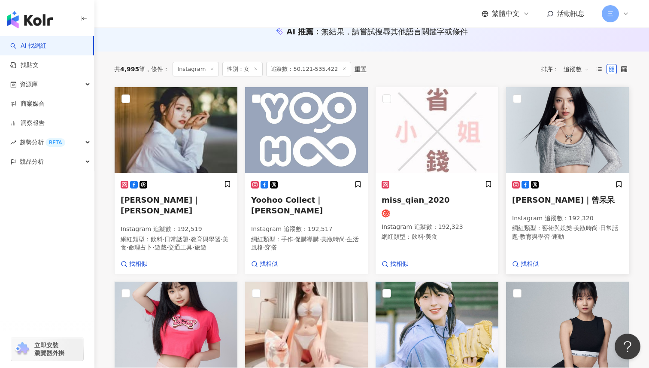  Describe the element at coordinates (571, 13) in the screenshot. I see `span: 活動訊息` at that location.